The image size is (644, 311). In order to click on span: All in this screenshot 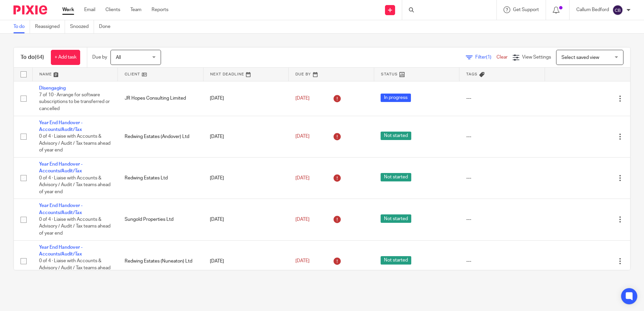, I will do `click(118, 58)`.